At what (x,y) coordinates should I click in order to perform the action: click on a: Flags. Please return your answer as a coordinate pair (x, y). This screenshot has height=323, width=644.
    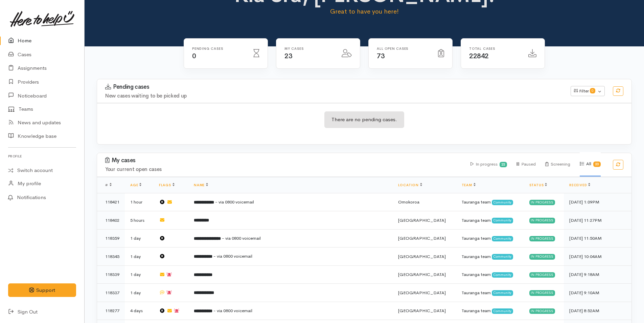
    Looking at the image, I should click on (167, 185).